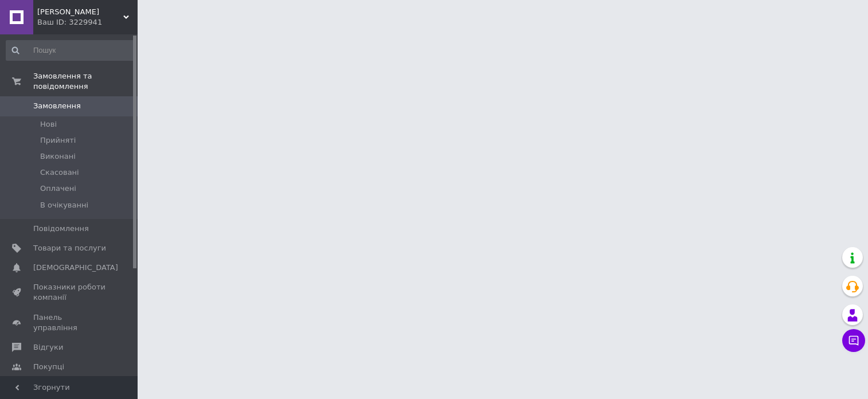 This screenshot has width=868, height=399. I want to click on span: Замовлення та повідомлення, so click(85, 81).